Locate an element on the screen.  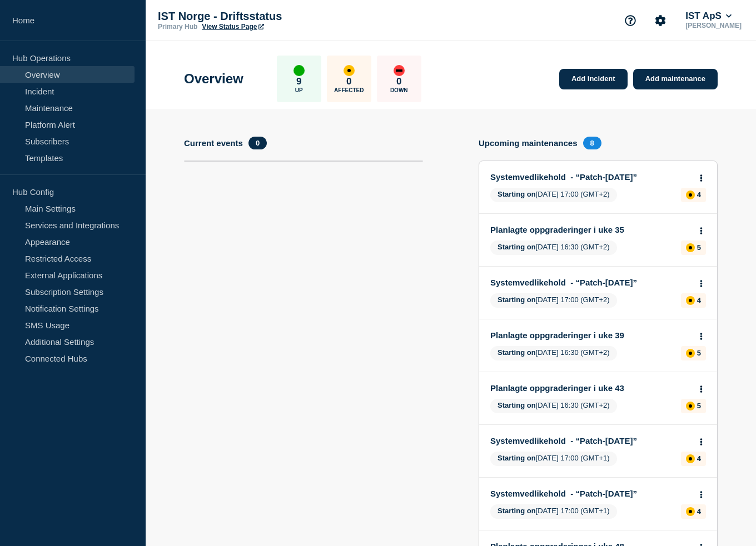
a: Planlagte oppgraderinger i uke 35 is located at coordinates (590, 229).